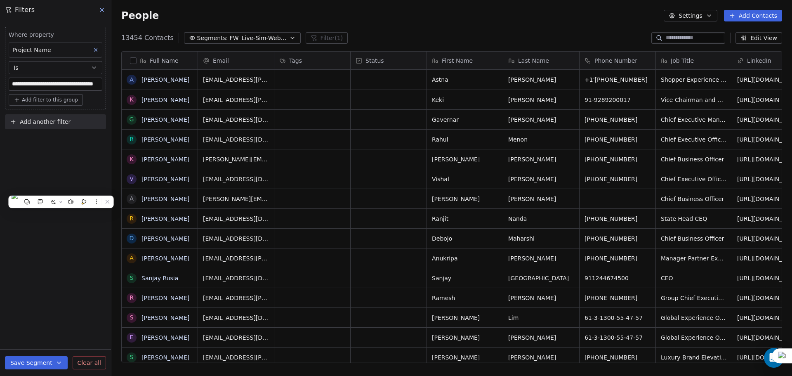 This screenshot has width=792, height=376. I want to click on span: Vice Chairman and CEO, so click(694, 100).